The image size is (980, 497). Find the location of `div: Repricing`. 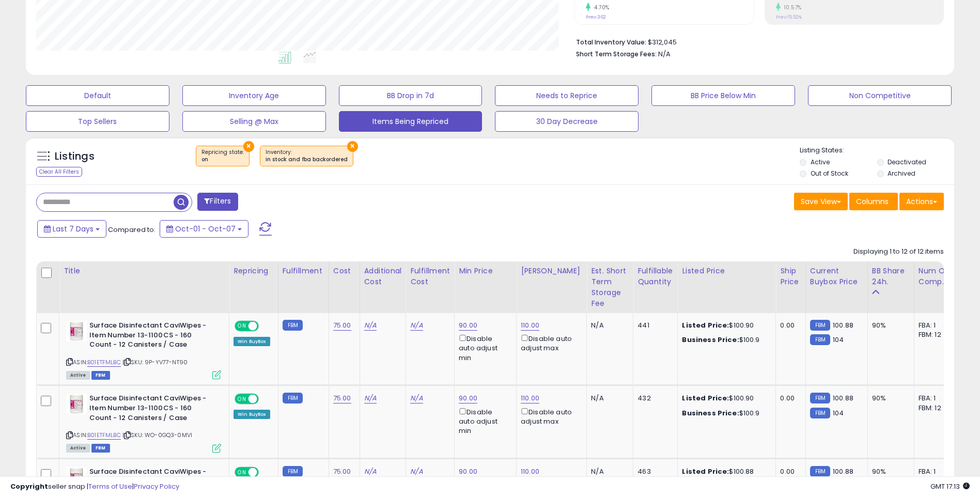

div: Repricing is located at coordinates (254, 270).